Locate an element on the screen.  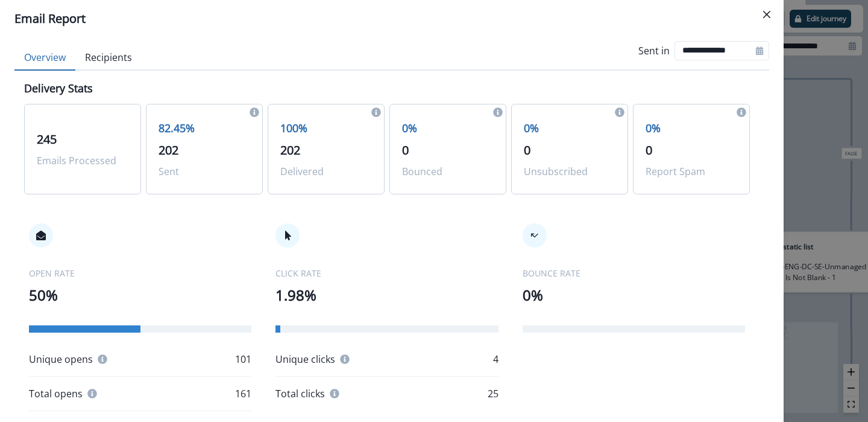
div: Email Report is located at coordinates (392, 19).